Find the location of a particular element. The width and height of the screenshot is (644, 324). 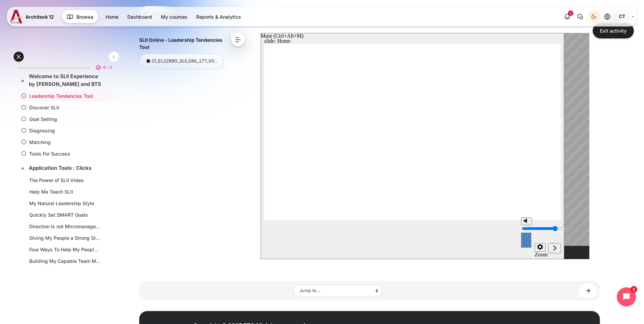

a: The Power of SLII Video is located at coordinates (65, 180).